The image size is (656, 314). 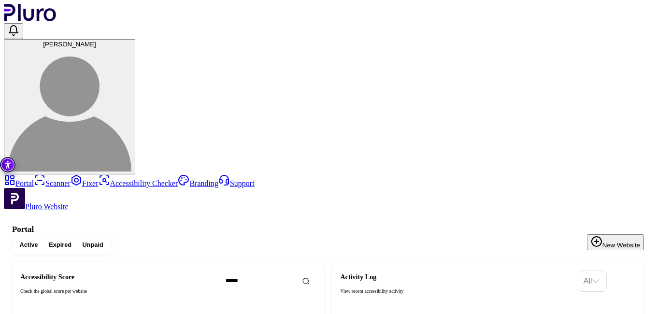 I want to click on a: Accessibility Checker, so click(x=138, y=183).